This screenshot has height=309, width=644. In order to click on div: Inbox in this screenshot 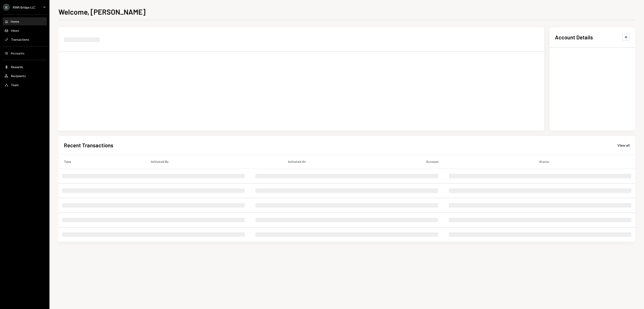, I will do `click(15, 30)`.